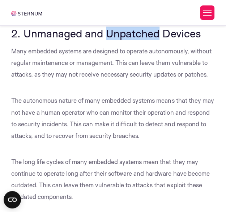  What do you see at coordinates (208, 13) in the screenshot?
I see `button: Toggle Menu` at bounding box center [208, 13].